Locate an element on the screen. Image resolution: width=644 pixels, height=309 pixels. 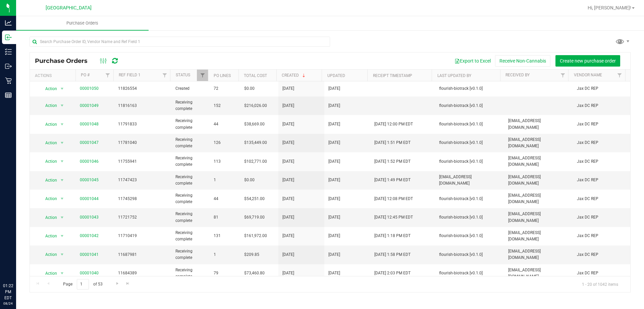
a: Created is located at coordinates (294, 75).